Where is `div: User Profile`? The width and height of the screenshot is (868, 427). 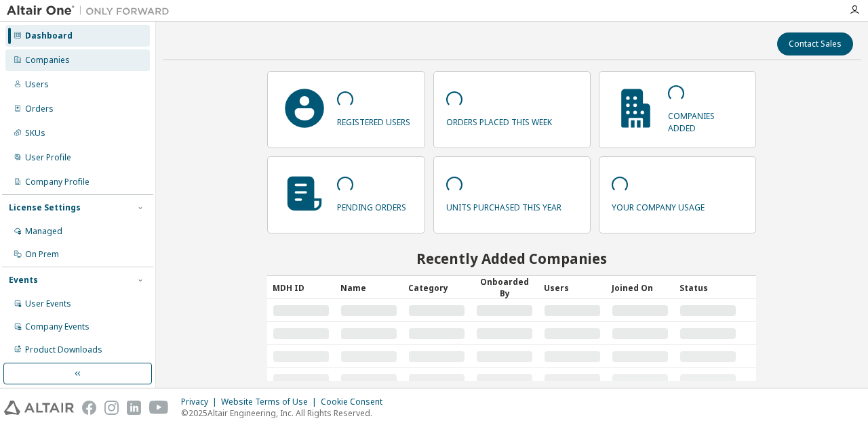
div: User Profile is located at coordinates (48, 158).